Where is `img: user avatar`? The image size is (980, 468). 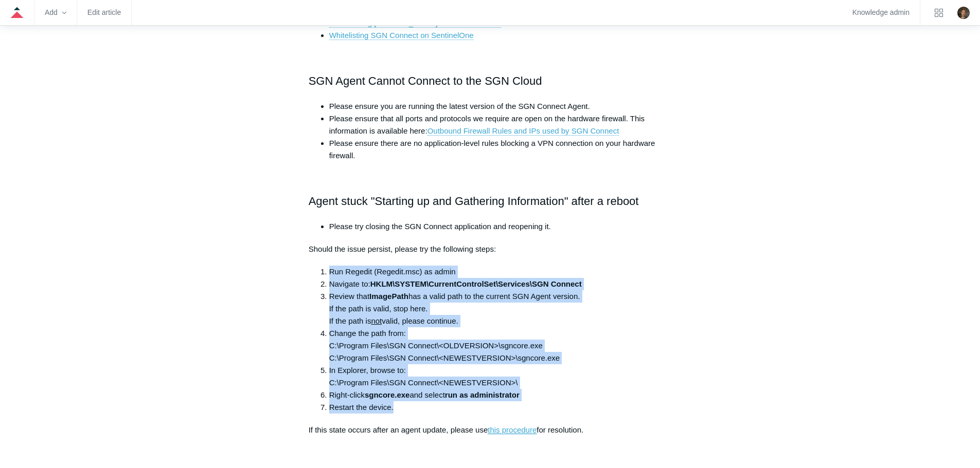 img: user avatar is located at coordinates (963, 12).